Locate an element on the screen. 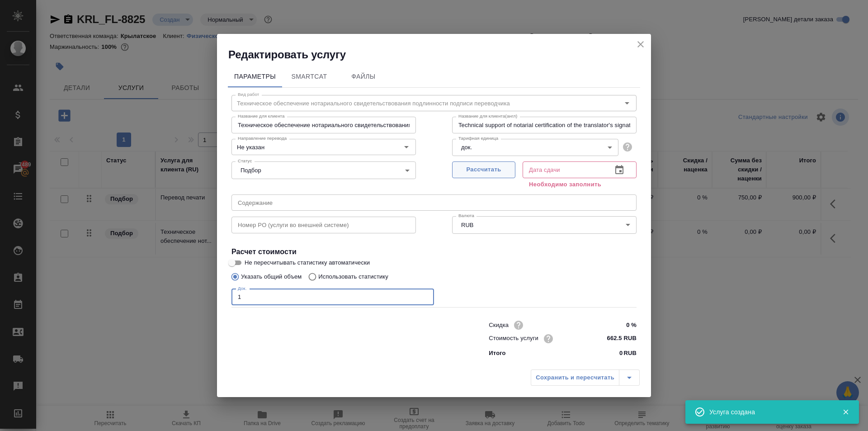 The height and width of the screenshot is (431, 868). span: SmartCat is located at coordinates (309, 77).